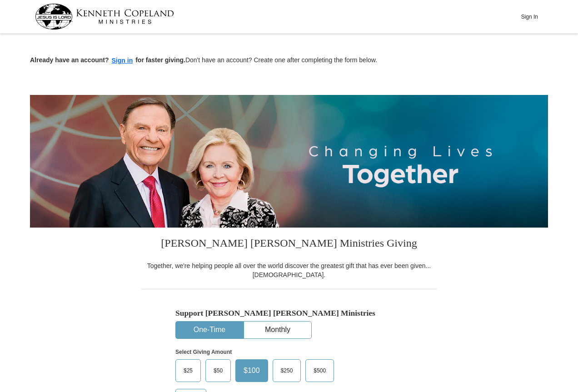 Image resolution: width=578 pixels, height=392 pixels. Describe the element at coordinates (108, 60) in the screenshot. I see `strong: Already have an account? for faster giving.` at that location.